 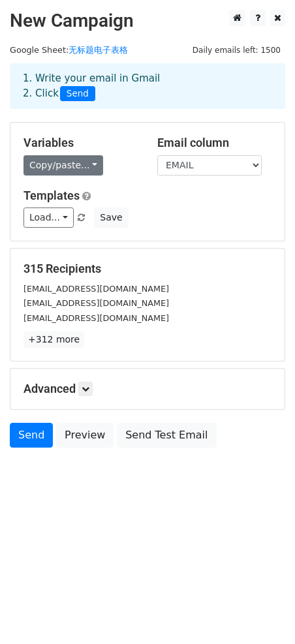 What do you see at coordinates (49, 217) in the screenshot?
I see `a: Load...` at bounding box center [49, 217].